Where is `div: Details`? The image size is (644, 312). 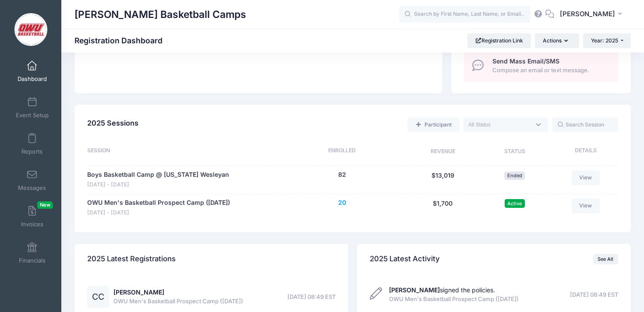 div: Details is located at coordinates (582, 152).